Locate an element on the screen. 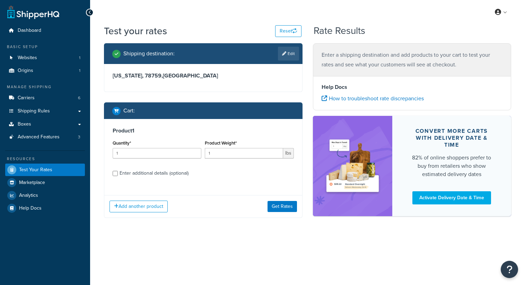 The width and height of the screenshot is (525, 285). span: 6 is located at coordinates (79, 98).